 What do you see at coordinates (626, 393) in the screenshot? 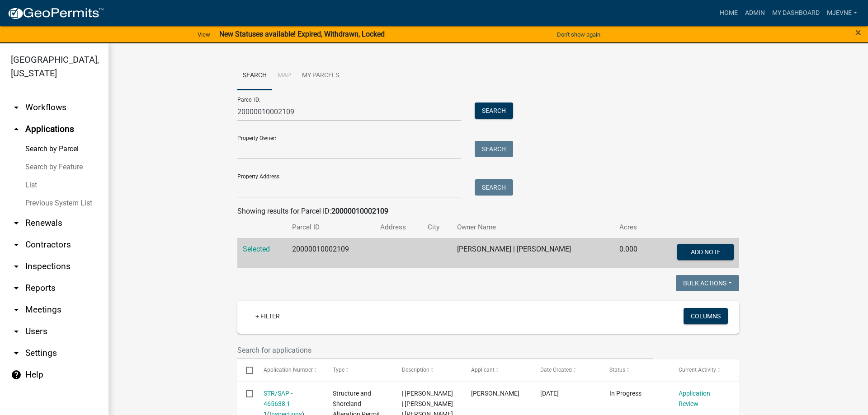
I see `span: In Progress` at bounding box center [626, 393].